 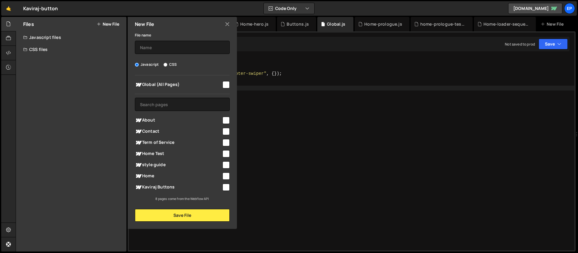 What do you see at coordinates (144, 24) in the screenshot?
I see `h2: New File` at bounding box center [144, 24].